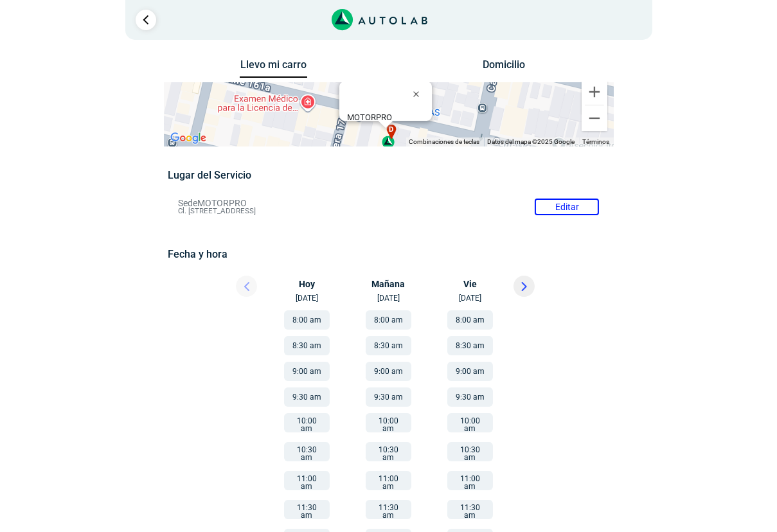  What do you see at coordinates (532, 141) in the screenshot?
I see `span: Datos del mapa ©2025 Google` at bounding box center [532, 141].